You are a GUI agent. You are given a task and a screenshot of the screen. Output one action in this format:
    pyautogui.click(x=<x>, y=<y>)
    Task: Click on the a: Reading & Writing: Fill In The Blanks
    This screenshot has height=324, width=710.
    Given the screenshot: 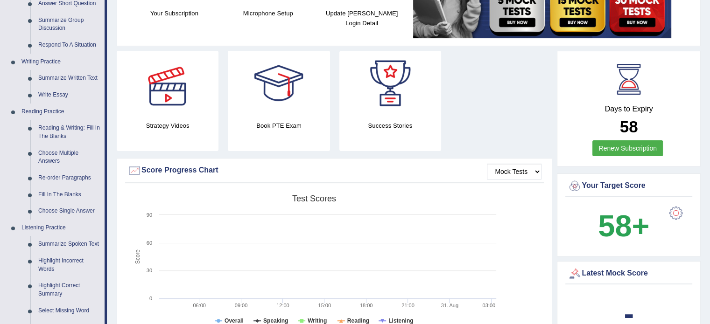 What is the action you would take?
    pyautogui.click(x=69, y=132)
    